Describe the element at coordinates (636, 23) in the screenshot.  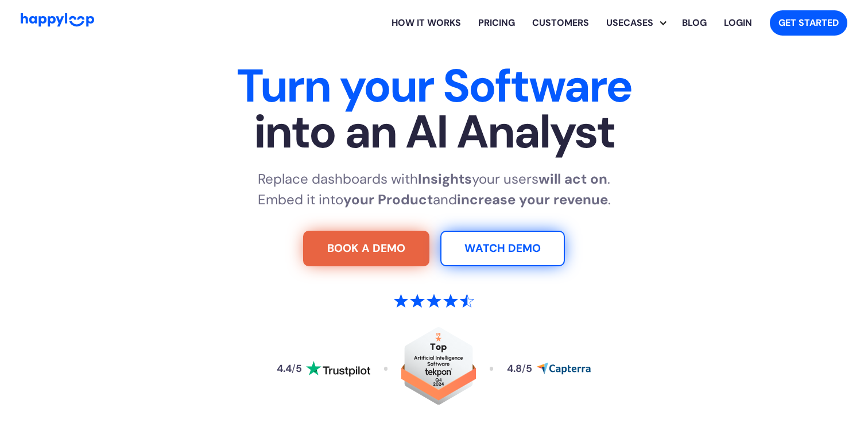
I see `div: Explore HappyLoop use cases` at that location.